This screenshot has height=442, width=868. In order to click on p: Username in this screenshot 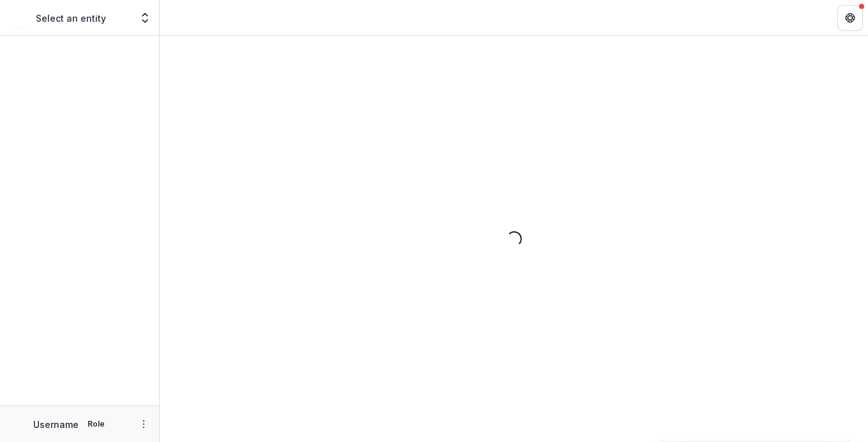, I will do `click(56, 424)`.